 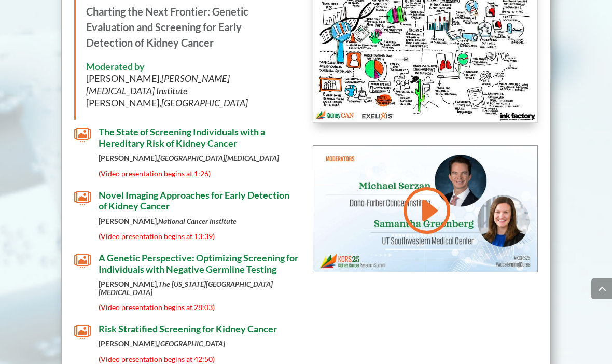 I want to click on span: A Genetic Perspective: Optimizing Screening for Individuals with Negative Germline Testing, so click(x=198, y=263).